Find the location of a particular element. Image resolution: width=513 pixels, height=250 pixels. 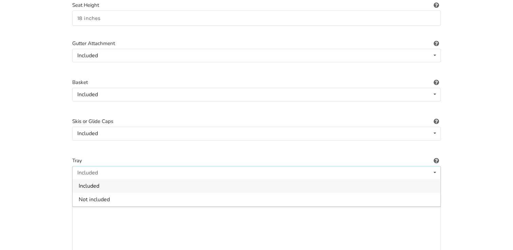

label: Tray is located at coordinates (256, 161).